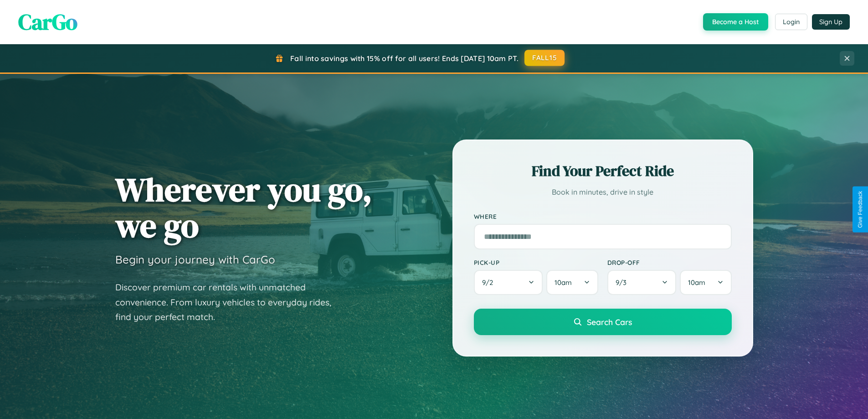 The image size is (868, 419). Describe the element at coordinates (736, 22) in the screenshot. I see `button: Become a Host` at that location.